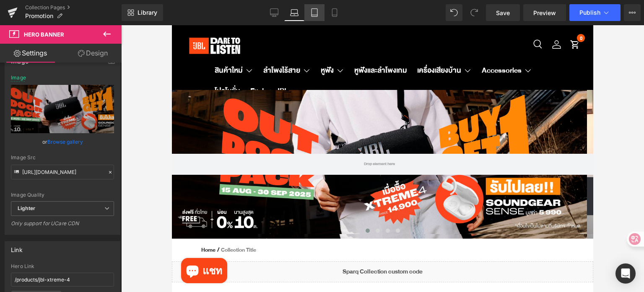 The image size is (644, 292). I want to click on span: Promotion, so click(39, 16).